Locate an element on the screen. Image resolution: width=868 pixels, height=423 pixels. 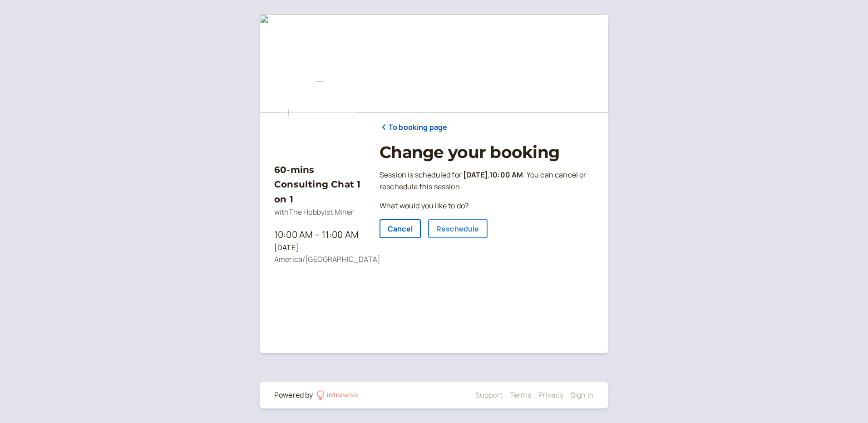
a: Privacy is located at coordinates (550, 395).